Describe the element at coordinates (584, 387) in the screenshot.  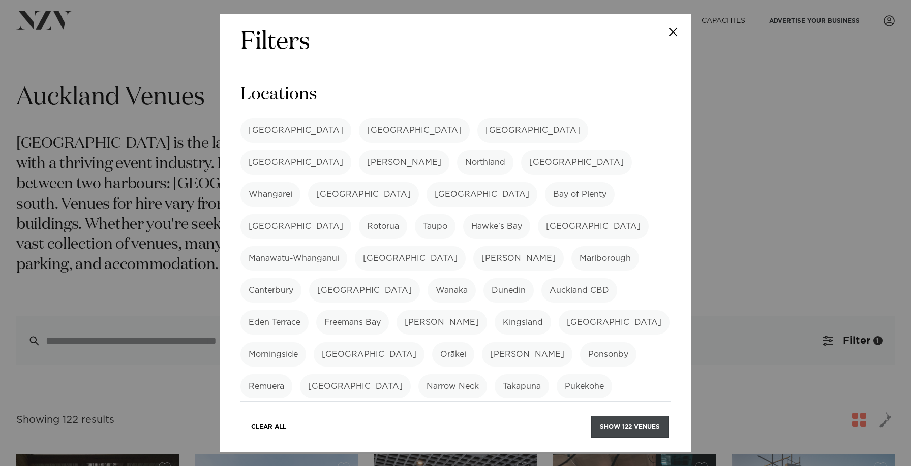
I see `label: Pukekohe` at that location.